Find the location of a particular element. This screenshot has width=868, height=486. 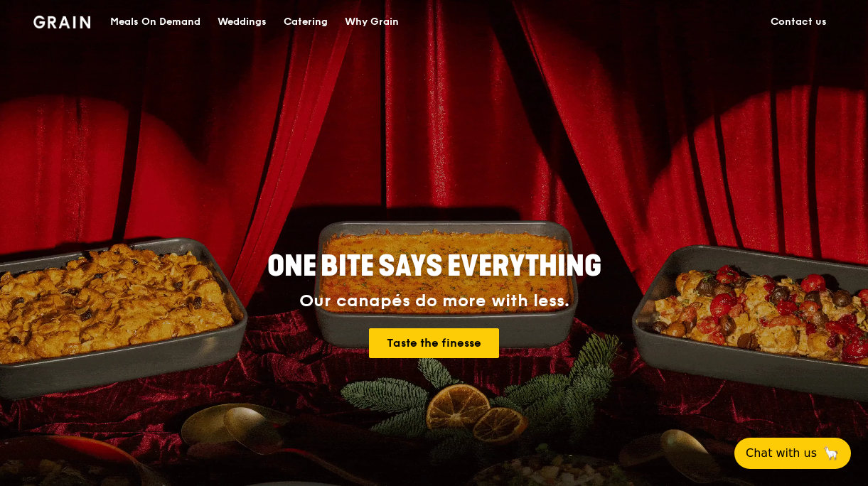

span: Chat with us is located at coordinates (782, 453).